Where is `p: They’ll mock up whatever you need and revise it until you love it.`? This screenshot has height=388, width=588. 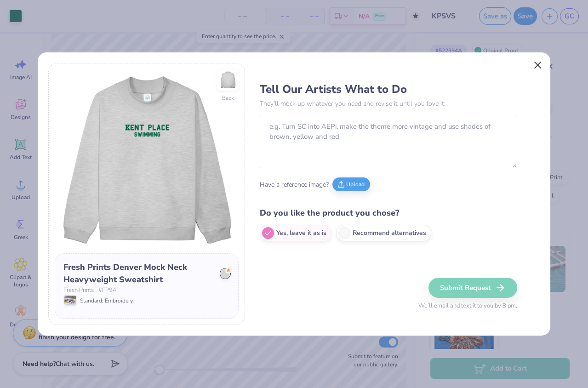
p: They’ll mock up whatever you need and revise it until you love it. is located at coordinates (388, 104).